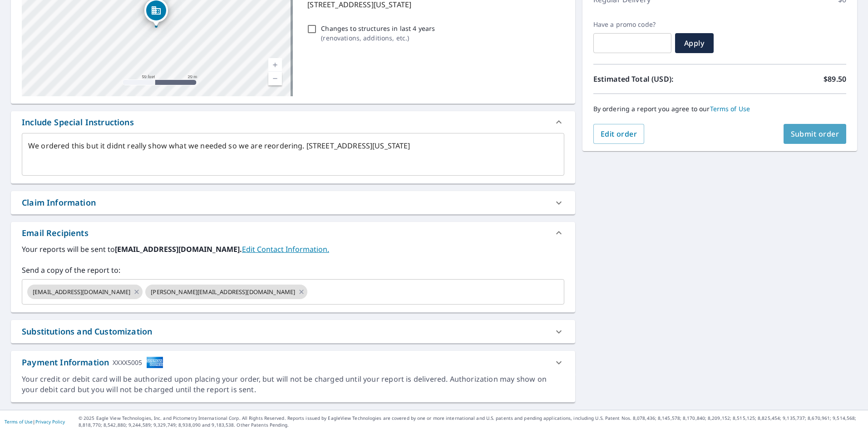 This screenshot has width=868, height=433. Describe the element at coordinates (834, 79) in the screenshot. I see `p: $89.50` at that location.